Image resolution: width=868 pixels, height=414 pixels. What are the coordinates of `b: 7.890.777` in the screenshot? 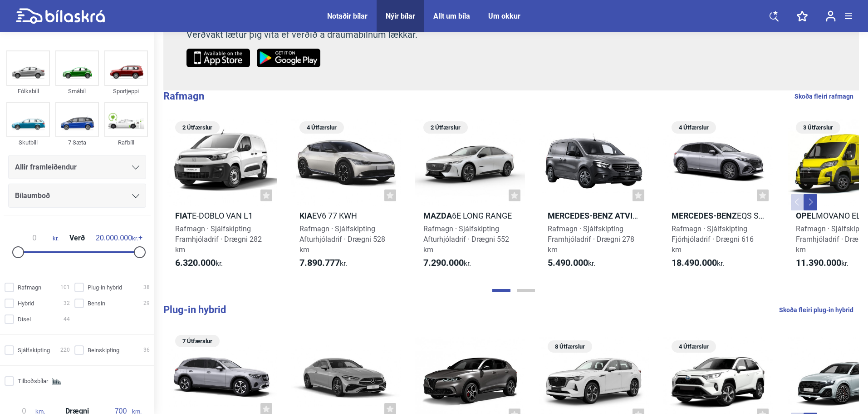 It's located at (320, 262).